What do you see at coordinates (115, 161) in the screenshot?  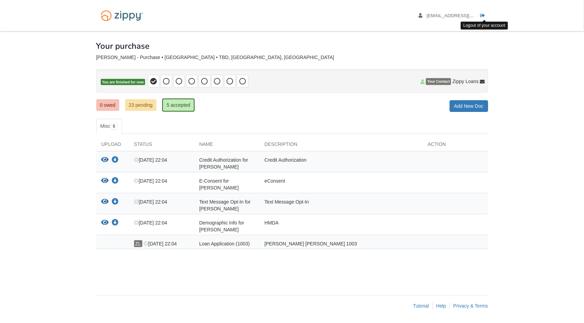 I see `a: Download Credit Authorization for Chase Allen` at bounding box center [115, 161].